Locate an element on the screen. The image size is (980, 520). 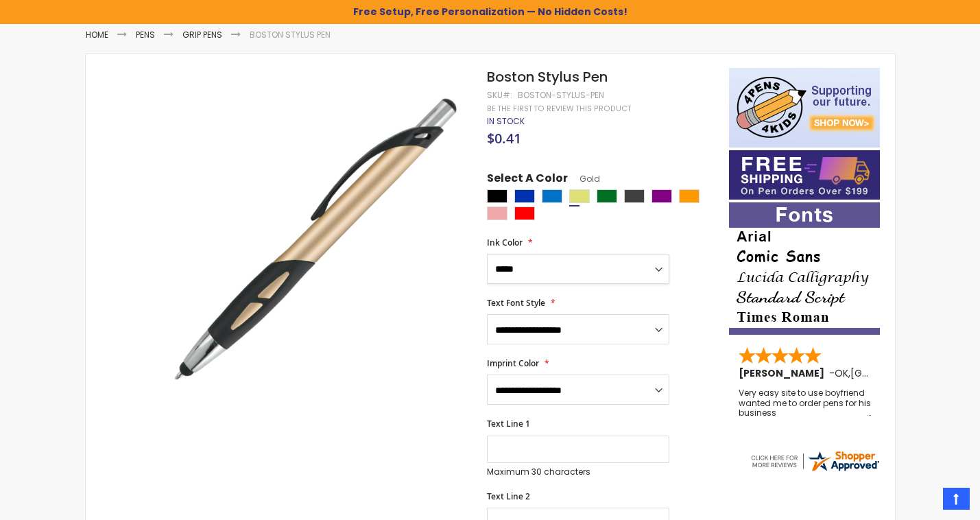
li: Boston Stylus Pen is located at coordinates (290, 35).